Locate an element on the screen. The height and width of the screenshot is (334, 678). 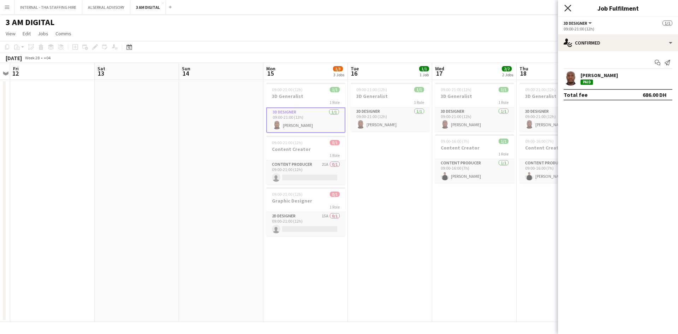
span: Mon is located at coordinates (271, 69).